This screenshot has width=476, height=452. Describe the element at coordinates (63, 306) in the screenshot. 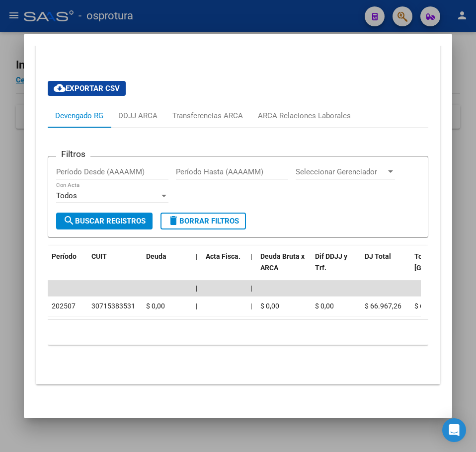

I see `span: 202507` at that location.